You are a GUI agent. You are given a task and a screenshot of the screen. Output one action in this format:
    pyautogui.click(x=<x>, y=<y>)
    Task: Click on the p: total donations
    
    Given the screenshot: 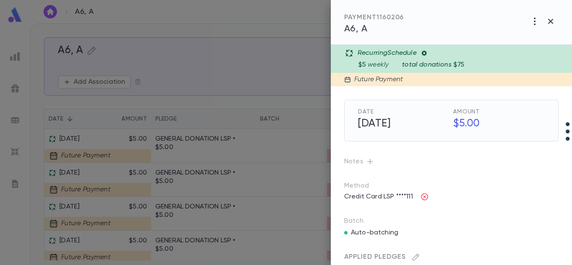 What is the action you would take?
    pyautogui.click(x=426, y=65)
    